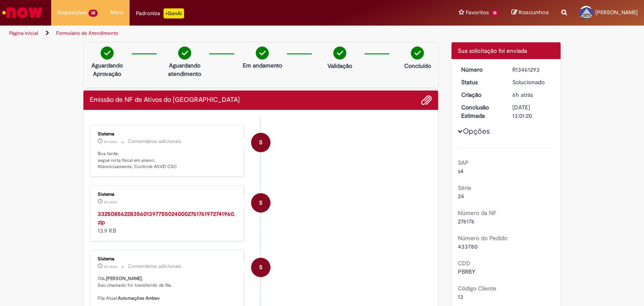 The height and width of the screenshot is (306, 644). What do you see at coordinates (492, 51) in the screenshot?
I see `span: Sua solicitação foi enviada` at bounding box center [492, 51].